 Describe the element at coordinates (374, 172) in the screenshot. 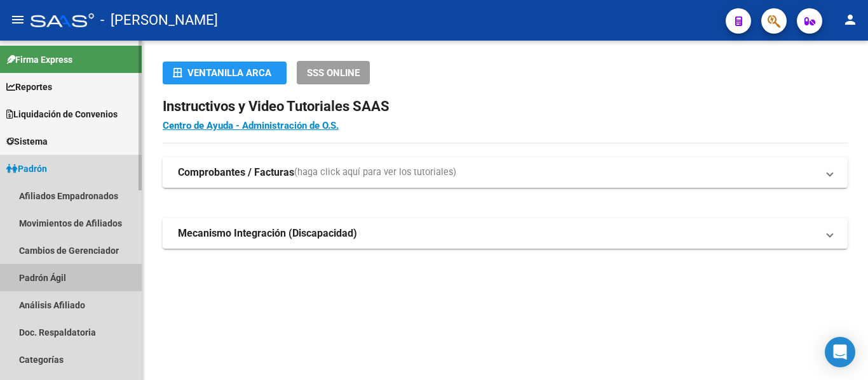

I see `span: (haga click aquí para ver los tutoriales)` at that location.